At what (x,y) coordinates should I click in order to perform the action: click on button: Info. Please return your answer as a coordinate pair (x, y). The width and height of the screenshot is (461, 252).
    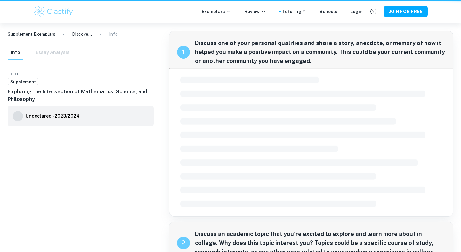
    Looking at the image, I should click on (15, 53).